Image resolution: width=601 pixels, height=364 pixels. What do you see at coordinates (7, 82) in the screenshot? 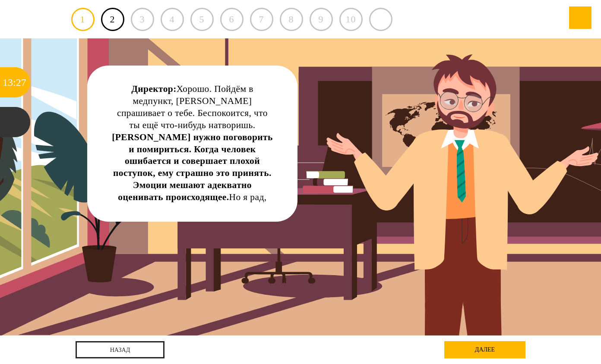
I see `div: 13` at bounding box center [7, 82].